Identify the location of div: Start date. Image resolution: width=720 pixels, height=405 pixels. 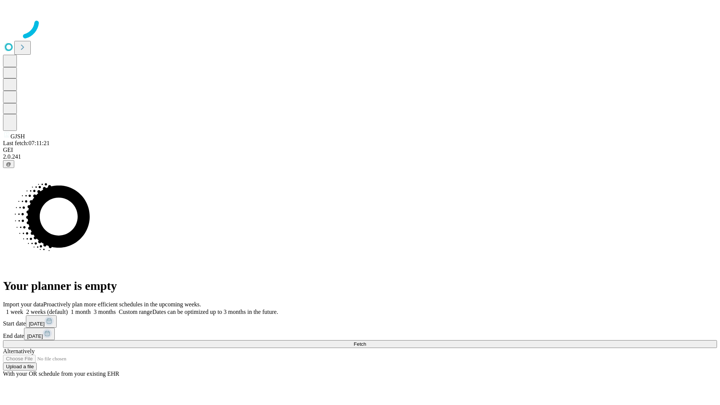
(360, 321).